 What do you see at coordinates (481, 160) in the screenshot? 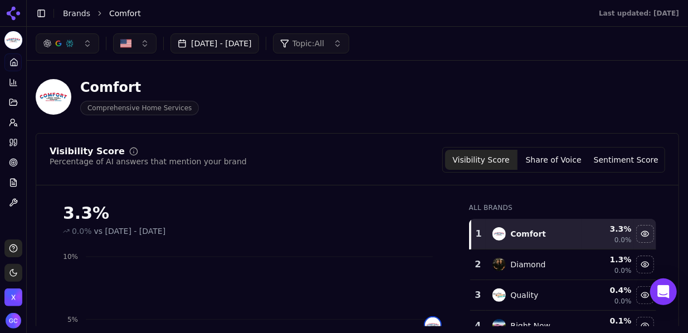
I see `button: Visibility Score` at bounding box center [481, 160].